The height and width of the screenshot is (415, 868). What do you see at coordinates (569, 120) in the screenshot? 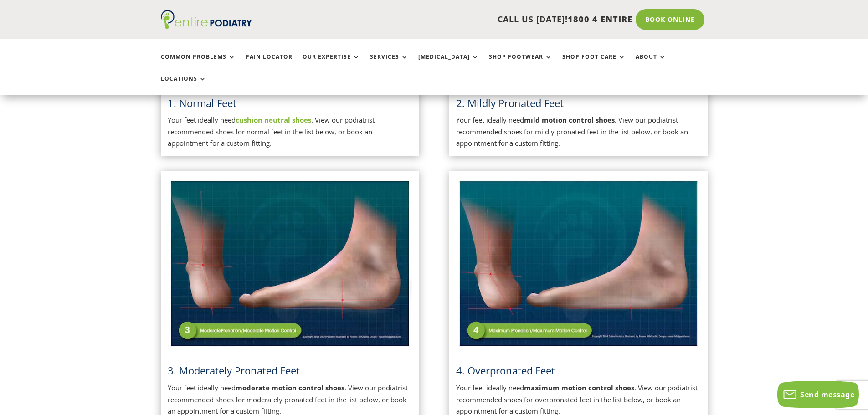
I see `strong: mild motion control shoes` at bounding box center [569, 120].